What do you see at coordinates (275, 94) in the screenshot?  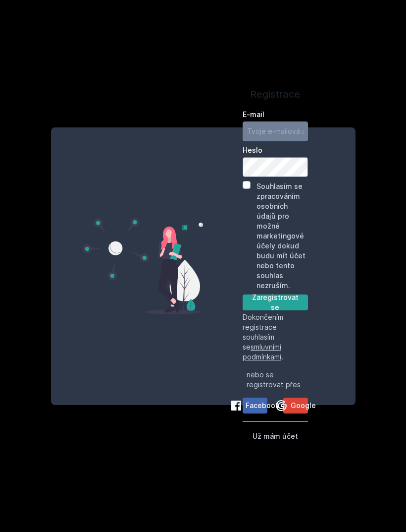 I see `h1: Registrace` at bounding box center [275, 94].